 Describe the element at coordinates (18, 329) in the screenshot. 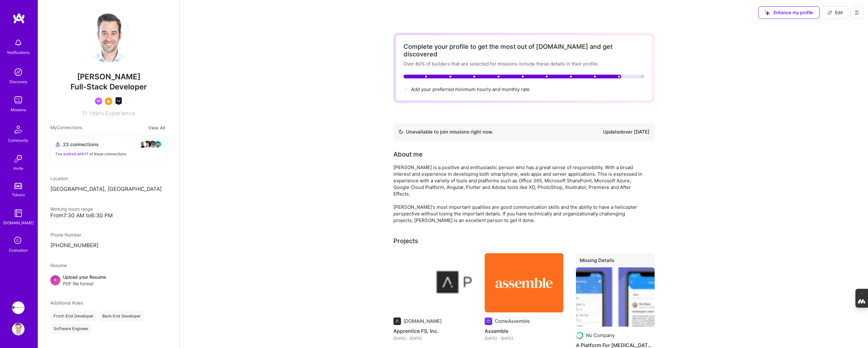

I see `a: User Avatar` at that location.